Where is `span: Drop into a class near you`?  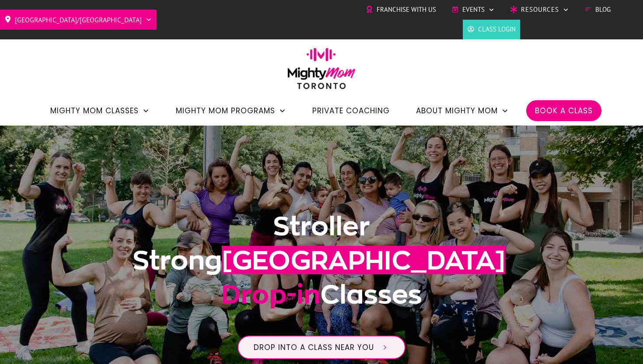 span: Drop into a class near you is located at coordinates (314, 347).